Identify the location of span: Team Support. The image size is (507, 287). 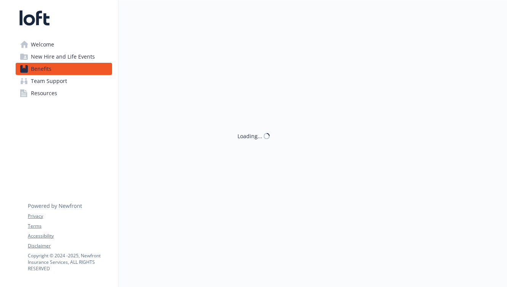
(49, 81).